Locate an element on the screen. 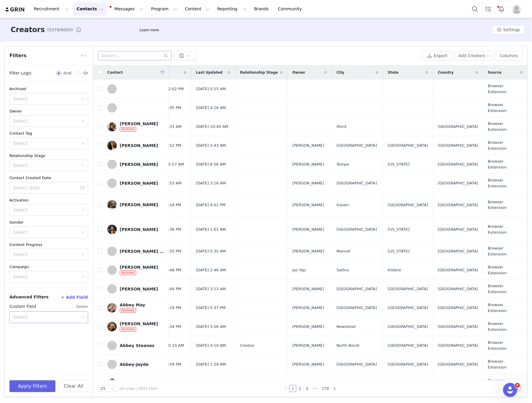 This screenshot has width=532, height=403. button: Clear All is located at coordinates (74, 386).